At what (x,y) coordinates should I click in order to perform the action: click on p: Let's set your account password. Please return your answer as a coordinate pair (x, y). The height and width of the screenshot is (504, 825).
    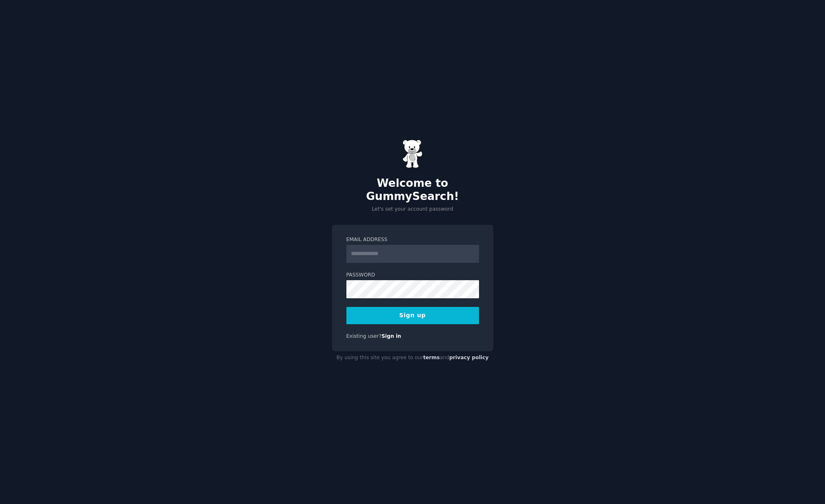
    Looking at the image, I should click on (413, 209).